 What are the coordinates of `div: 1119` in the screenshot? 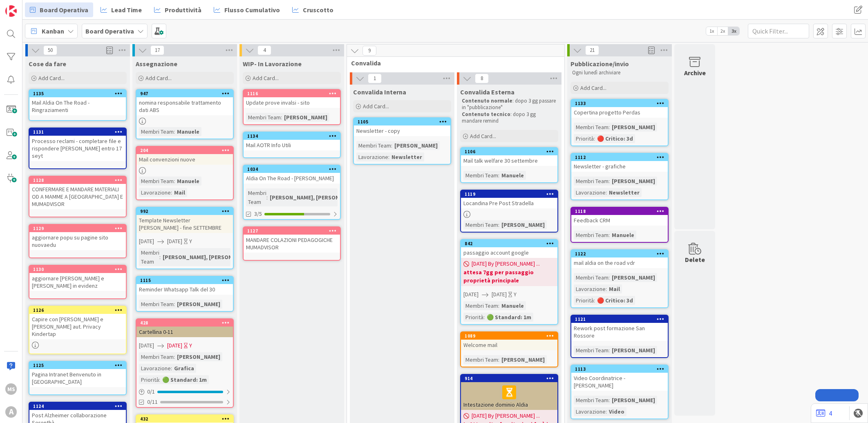 It's located at (511, 194).